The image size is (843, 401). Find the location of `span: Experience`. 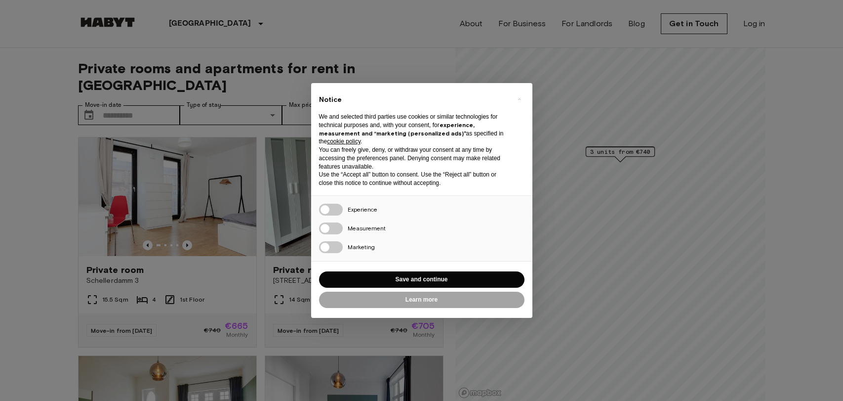

span: Experience is located at coordinates (363, 209).